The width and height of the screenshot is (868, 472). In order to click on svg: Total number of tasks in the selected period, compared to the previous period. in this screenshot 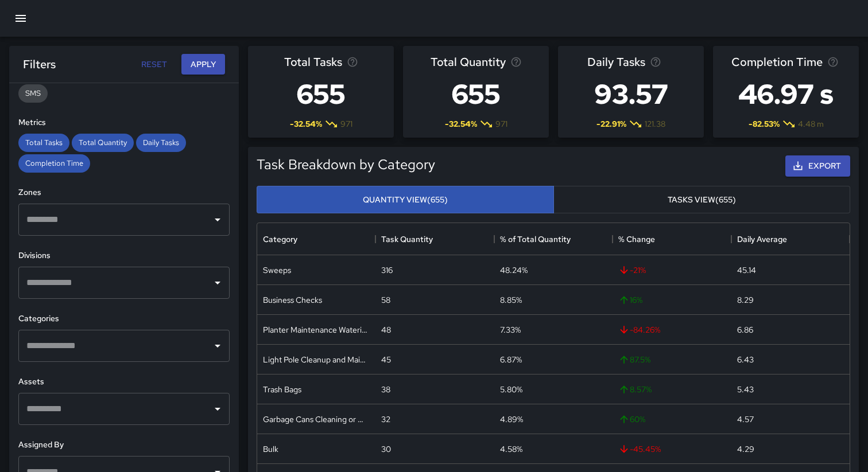, I will do `click(353, 62)`.